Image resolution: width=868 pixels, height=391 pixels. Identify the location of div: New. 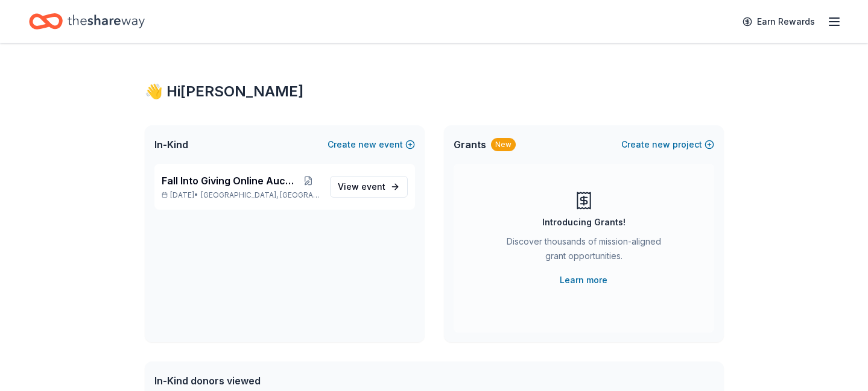
(504, 145).